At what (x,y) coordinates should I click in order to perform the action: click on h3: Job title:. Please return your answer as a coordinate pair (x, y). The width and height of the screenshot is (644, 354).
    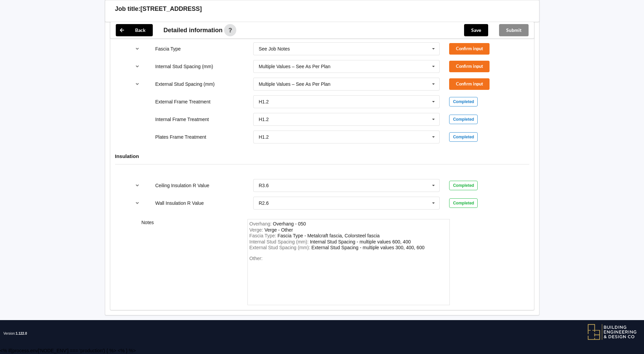
    Looking at the image, I should click on (128, 9).